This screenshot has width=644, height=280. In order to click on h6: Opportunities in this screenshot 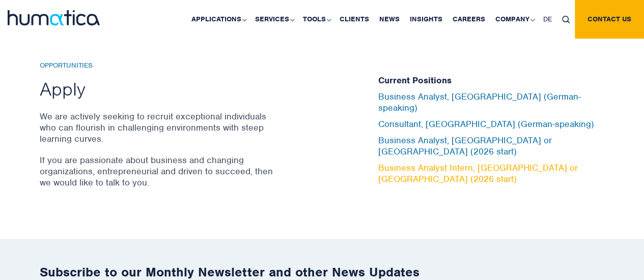, I will do `click(157, 66)`.